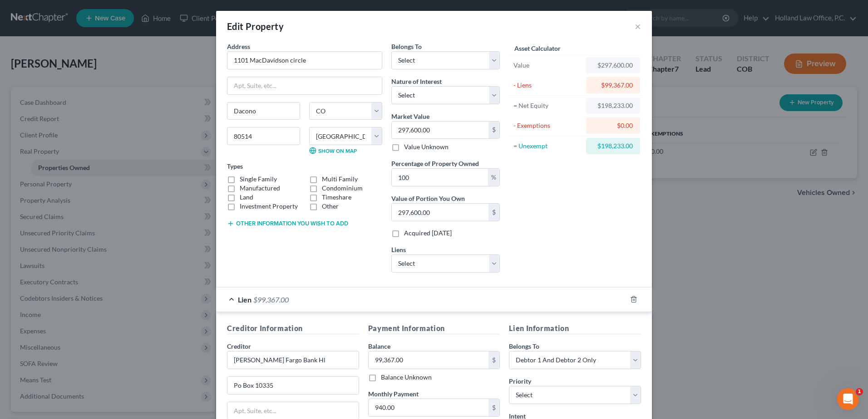 This screenshot has width=868, height=419. I want to click on span: Address, so click(238, 46).